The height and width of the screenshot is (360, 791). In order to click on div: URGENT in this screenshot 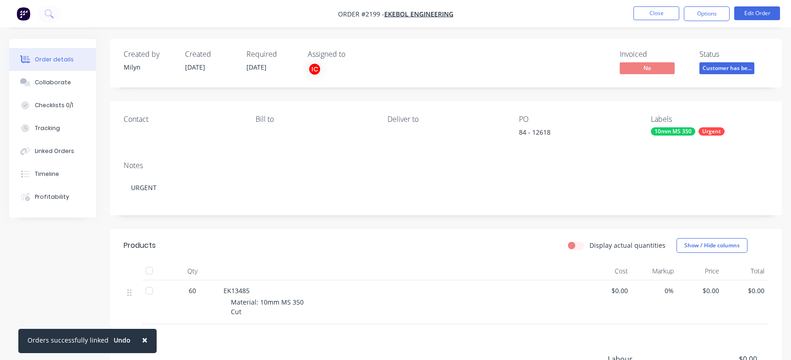, I will do `click(446, 187)`.